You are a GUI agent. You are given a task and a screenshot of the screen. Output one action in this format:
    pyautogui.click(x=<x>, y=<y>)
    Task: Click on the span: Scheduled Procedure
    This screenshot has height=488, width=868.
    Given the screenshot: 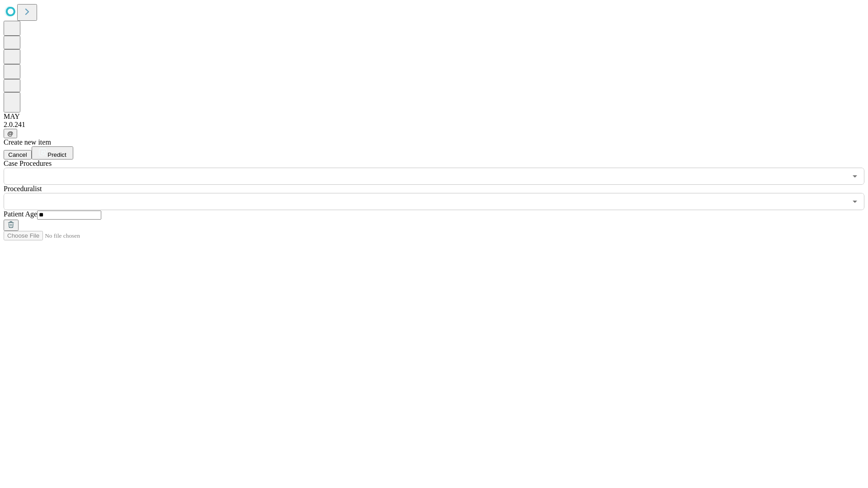 What is the action you would take?
    pyautogui.click(x=28, y=163)
    